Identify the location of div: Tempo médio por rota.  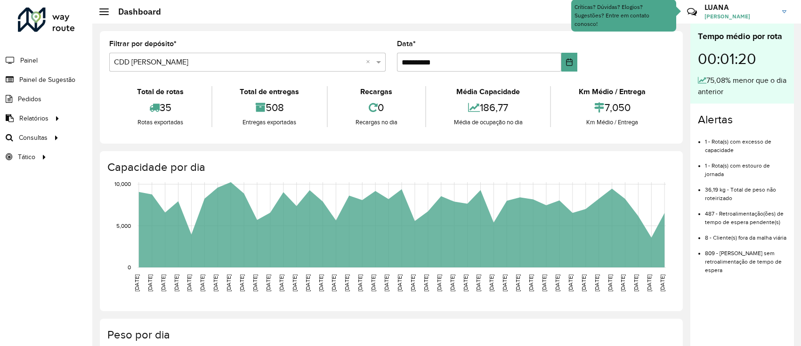
(742, 36).